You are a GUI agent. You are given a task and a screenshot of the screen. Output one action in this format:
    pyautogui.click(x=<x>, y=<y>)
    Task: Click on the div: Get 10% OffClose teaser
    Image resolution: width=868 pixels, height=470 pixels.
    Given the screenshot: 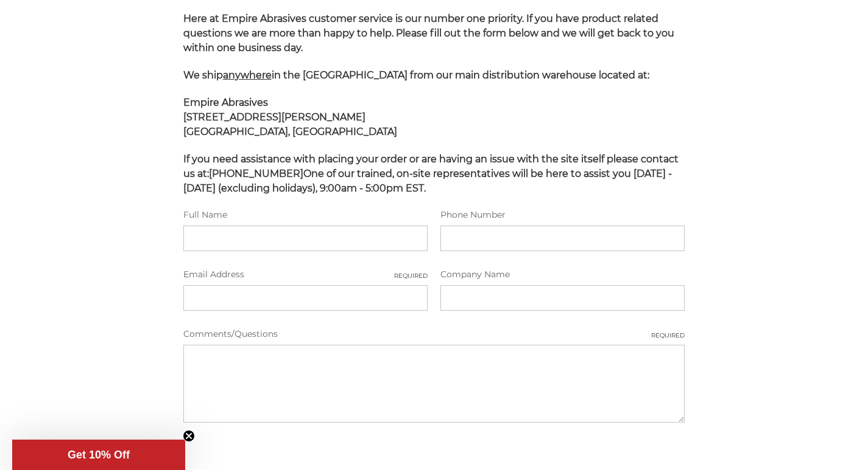 What is the action you would take?
    pyautogui.click(x=99, y=455)
    